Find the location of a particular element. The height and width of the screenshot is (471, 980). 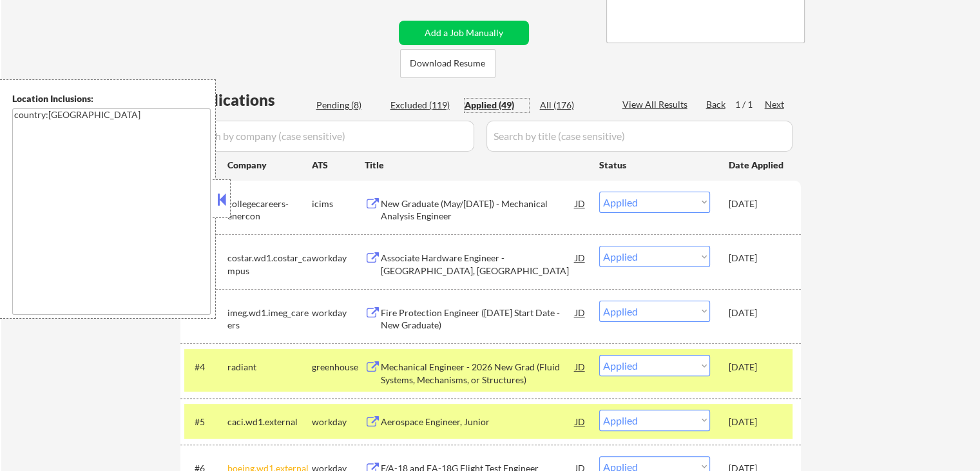

div: Back is located at coordinates (717, 104).